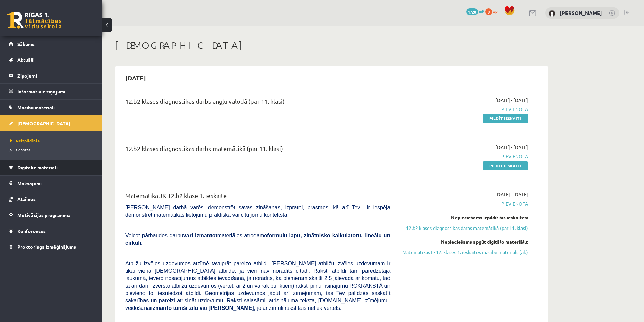 This screenshot has width=644, height=322. Describe the element at coordinates (51, 183) in the screenshot. I see `a: Maksājumi` at that location.